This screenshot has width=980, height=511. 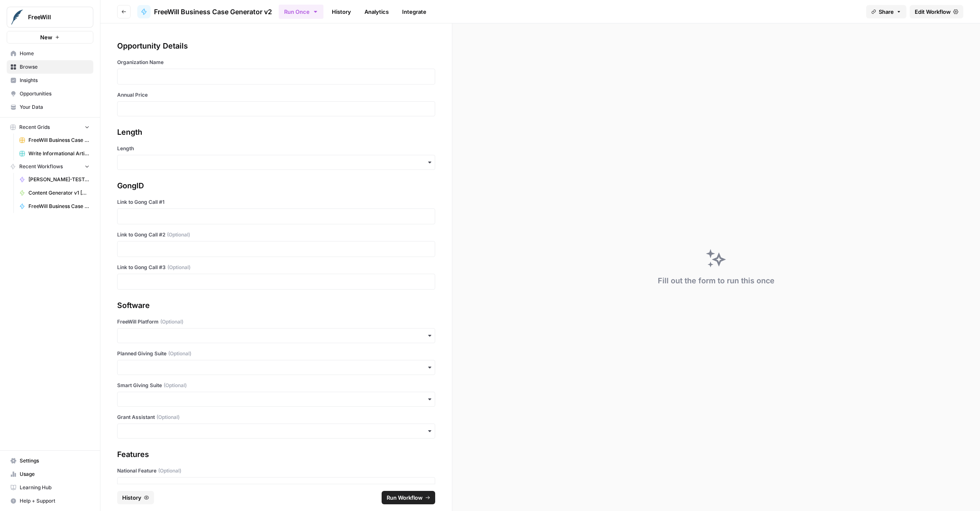 What do you see at coordinates (276, 235) in the screenshot?
I see `label: Link to Gong Call #2` at bounding box center [276, 235].